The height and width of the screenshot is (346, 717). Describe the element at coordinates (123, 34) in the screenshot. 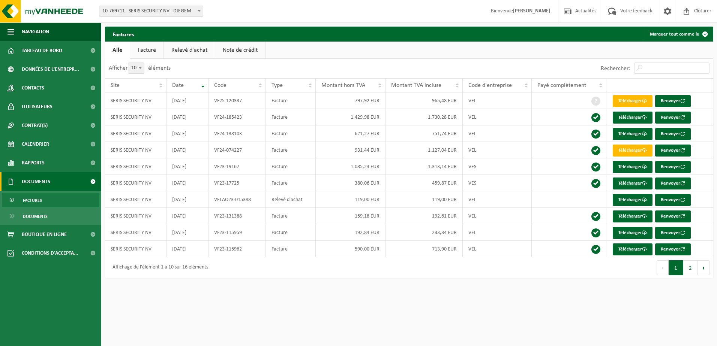

I see `h2: Factures` at that location.